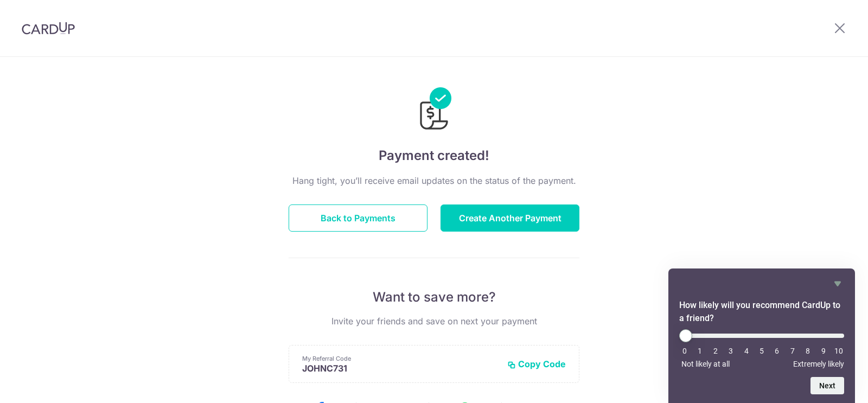 This screenshot has height=403, width=868. I want to click on li: 0, so click(685, 351).